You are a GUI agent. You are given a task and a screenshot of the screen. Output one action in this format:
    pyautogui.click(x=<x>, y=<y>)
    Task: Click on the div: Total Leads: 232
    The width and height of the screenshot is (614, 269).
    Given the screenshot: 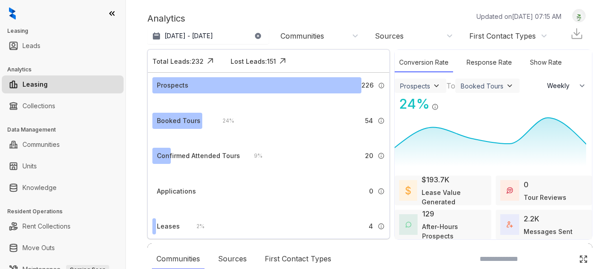 What is the action you would take?
    pyautogui.click(x=178, y=61)
    